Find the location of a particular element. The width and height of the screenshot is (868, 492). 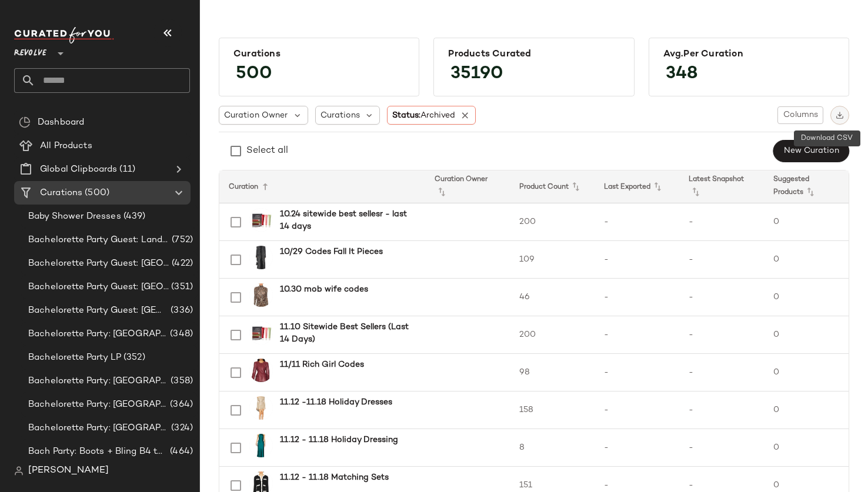

button: Columns is located at coordinates (800, 115).